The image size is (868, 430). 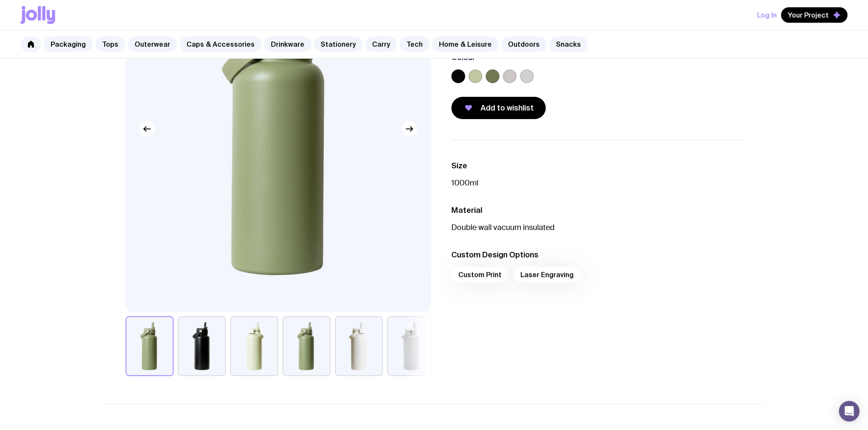 I want to click on span: Your Project, so click(x=808, y=15).